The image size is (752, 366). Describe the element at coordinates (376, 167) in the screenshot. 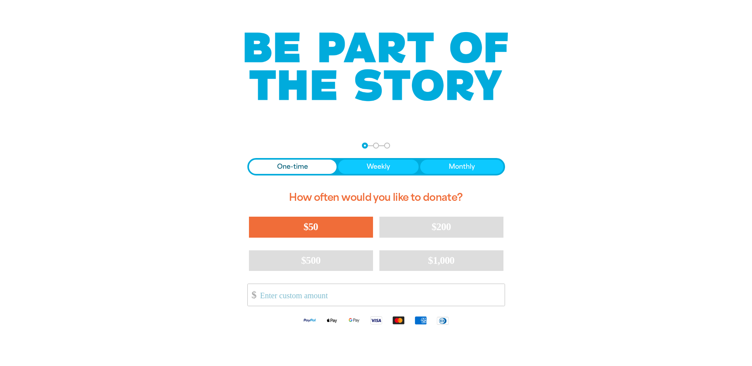

I see `div: Donation frequency` at that location.